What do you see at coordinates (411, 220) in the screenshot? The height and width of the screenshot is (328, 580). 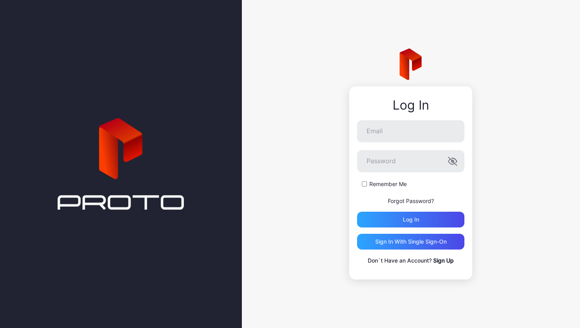 I see `div: Log in` at bounding box center [411, 220].